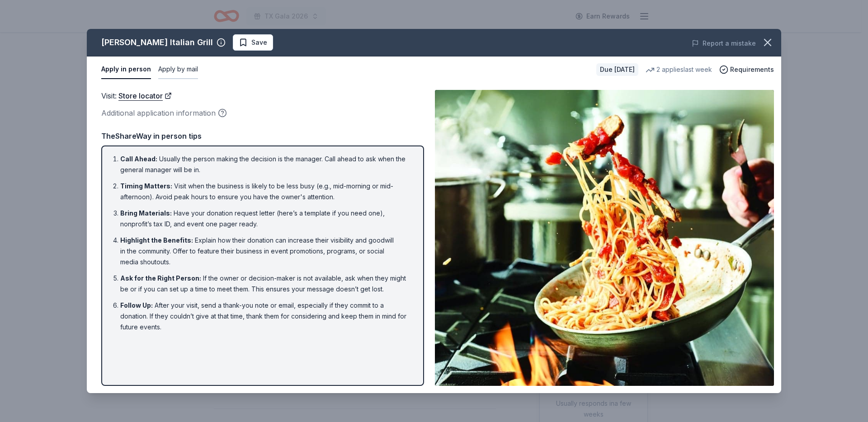 The height and width of the screenshot is (422, 868). What do you see at coordinates (139, 159) in the screenshot?
I see `span: Call Ahead :` at bounding box center [139, 159].